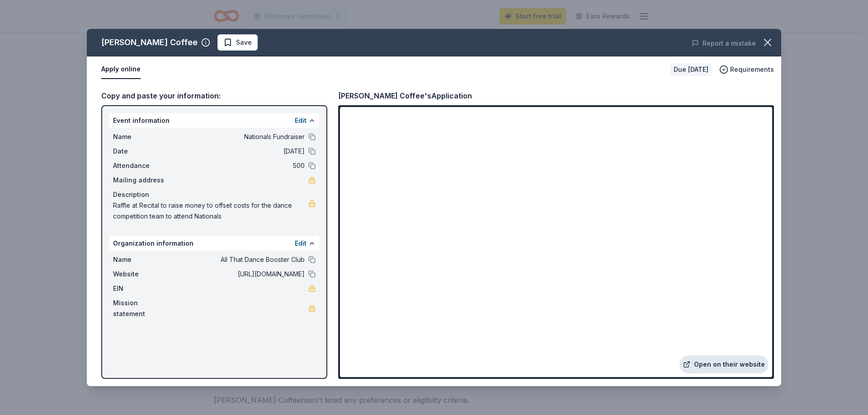 Image resolution: width=868 pixels, height=415 pixels. What do you see at coordinates (724, 43) in the screenshot?
I see `button: Report a mistake` at bounding box center [724, 43].